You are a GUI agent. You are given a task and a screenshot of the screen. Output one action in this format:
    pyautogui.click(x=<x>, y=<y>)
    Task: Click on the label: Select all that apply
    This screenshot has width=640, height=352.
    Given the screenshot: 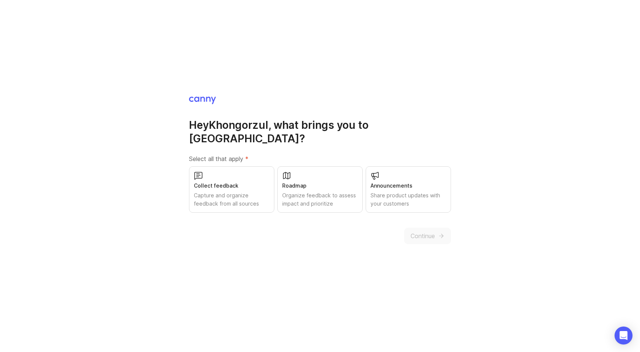 What is the action you would take?
    pyautogui.click(x=320, y=159)
    